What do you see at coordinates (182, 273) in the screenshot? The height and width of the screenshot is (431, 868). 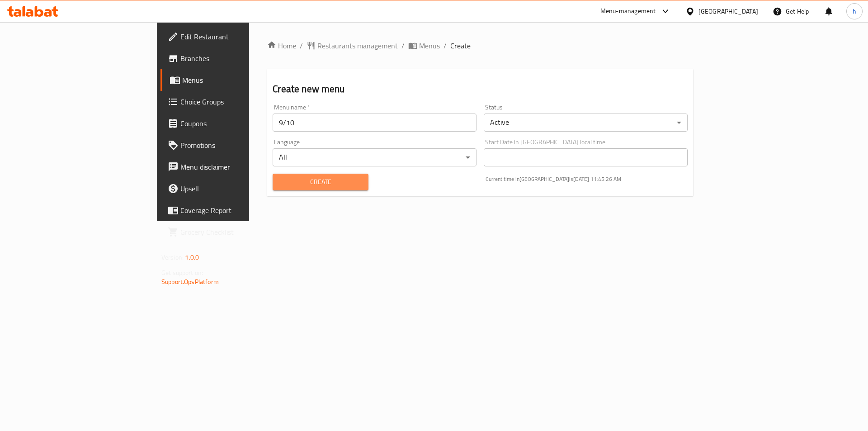 I see `span: Get support on:` at bounding box center [182, 273].